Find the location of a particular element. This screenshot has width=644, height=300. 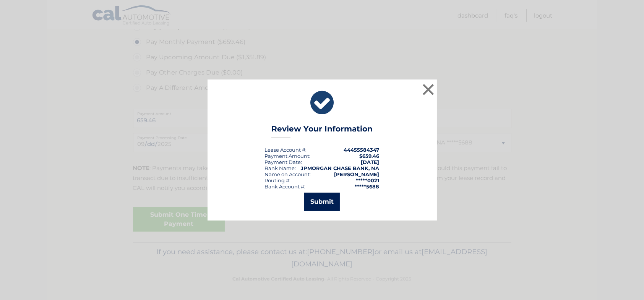

strong: JPMORGAN CHASE BANK, NA is located at coordinates (340, 168).